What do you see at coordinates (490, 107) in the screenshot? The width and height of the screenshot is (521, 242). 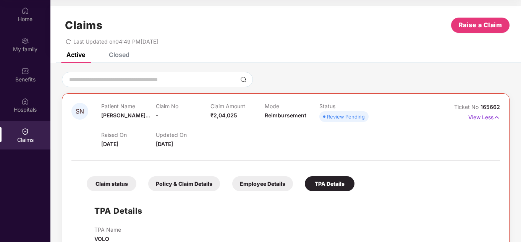 I see `span: 165662` at bounding box center [490, 107].